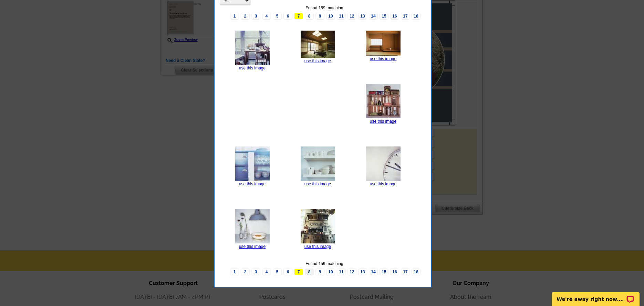  I want to click on img: th_108060.JPG, so click(318, 227).